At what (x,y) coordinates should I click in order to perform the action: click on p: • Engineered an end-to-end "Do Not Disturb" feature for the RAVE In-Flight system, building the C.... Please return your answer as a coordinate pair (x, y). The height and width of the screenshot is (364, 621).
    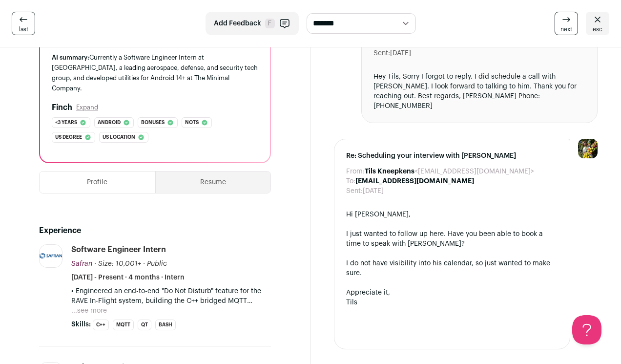
    Looking at the image, I should click on (171, 296).